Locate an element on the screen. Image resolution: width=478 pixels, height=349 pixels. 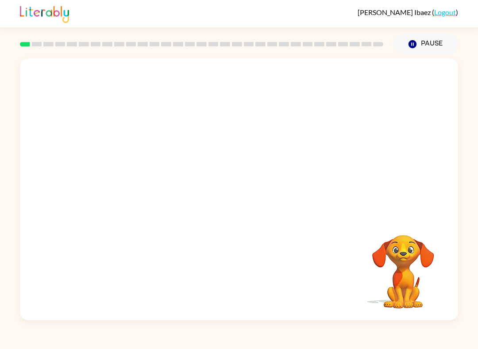
button: Pause is located at coordinates (426, 44).